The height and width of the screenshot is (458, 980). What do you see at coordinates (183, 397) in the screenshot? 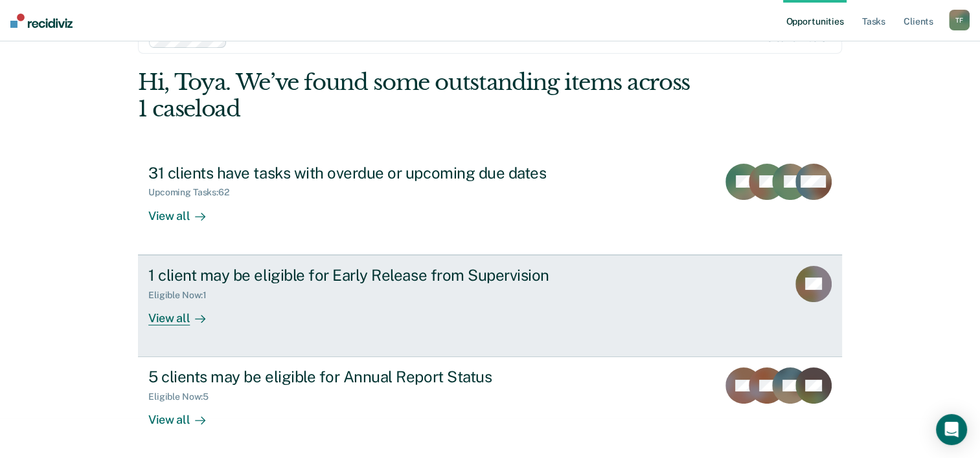
I see `div: Eligible Now : 5` at bounding box center [183, 397].